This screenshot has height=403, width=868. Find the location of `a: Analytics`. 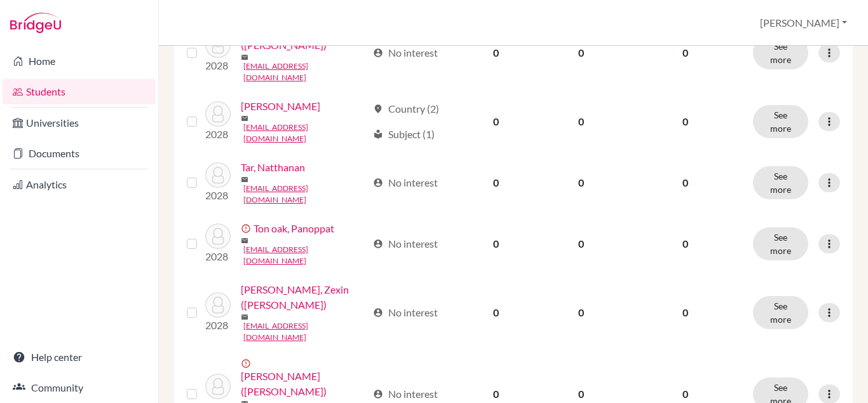

a: Analytics is located at coordinates (79, 184).